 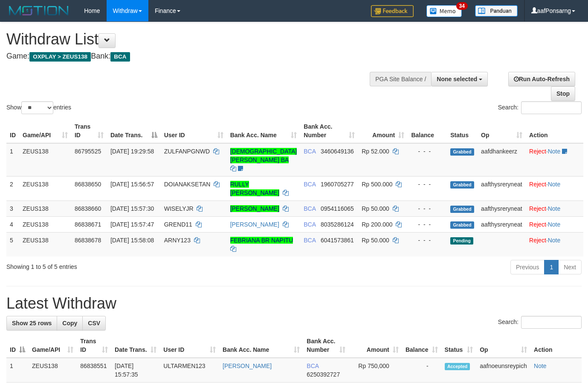 What do you see at coordinates (428, 130) in the screenshot?
I see `th: Balance` at bounding box center [428, 130].